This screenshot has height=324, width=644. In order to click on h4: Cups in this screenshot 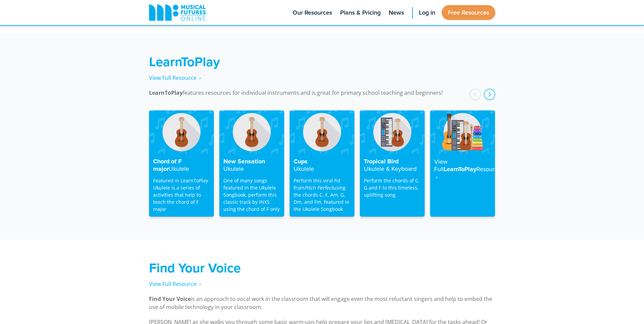, I will do `click(322, 166)`.